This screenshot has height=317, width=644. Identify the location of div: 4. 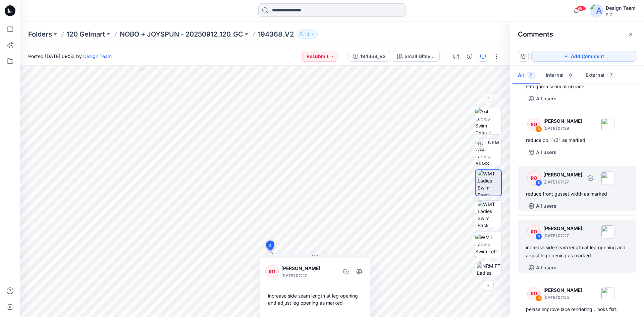
(539, 237).